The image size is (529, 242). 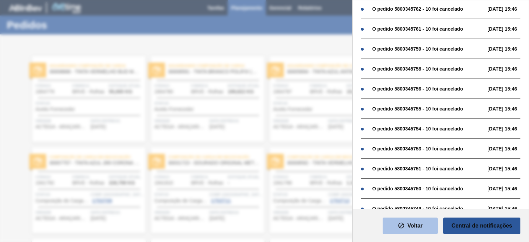 What do you see at coordinates (428, 149) in the screenshot?
I see `div: O pedido 5800345753 - 10 foi cancelado` at bounding box center [428, 149].